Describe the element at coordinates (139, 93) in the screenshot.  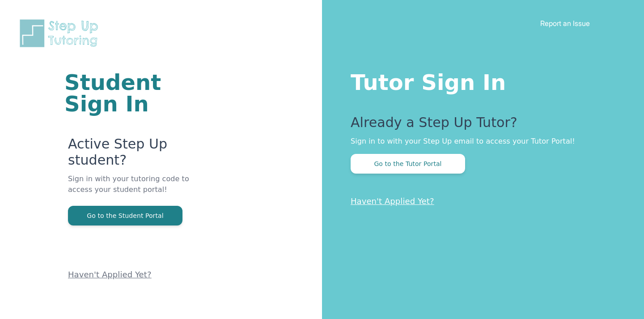
I see `h1: Student Sign In` at that location.